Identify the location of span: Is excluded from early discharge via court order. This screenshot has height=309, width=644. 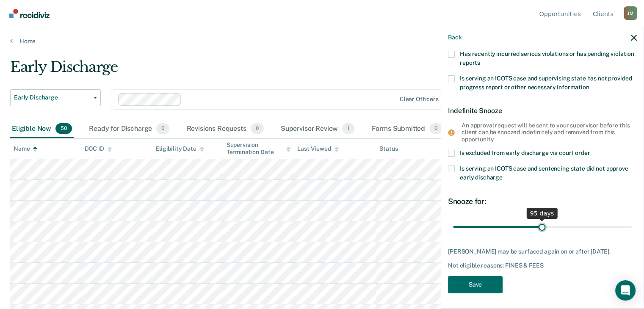
(525, 152).